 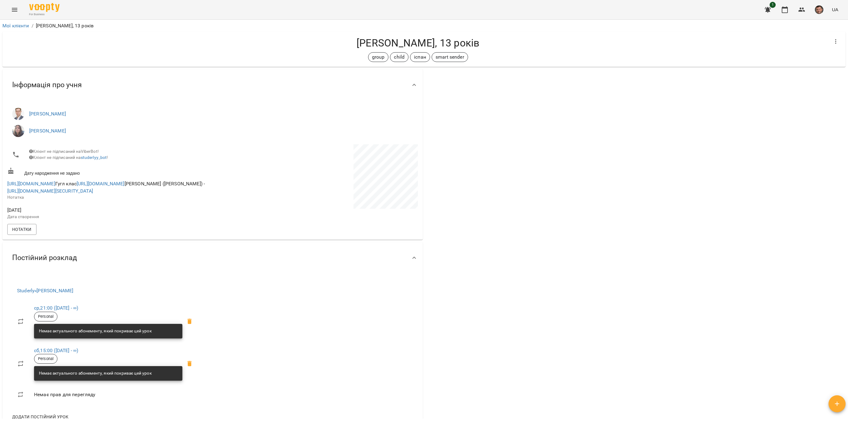 What do you see at coordinates (22, 229) in the screenshot?
I see `button: Нотатки` at bounding box center [22, 229].